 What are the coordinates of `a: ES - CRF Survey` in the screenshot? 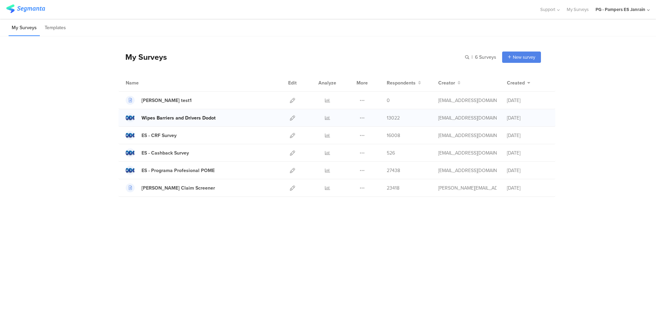 It's located at (151, 135).